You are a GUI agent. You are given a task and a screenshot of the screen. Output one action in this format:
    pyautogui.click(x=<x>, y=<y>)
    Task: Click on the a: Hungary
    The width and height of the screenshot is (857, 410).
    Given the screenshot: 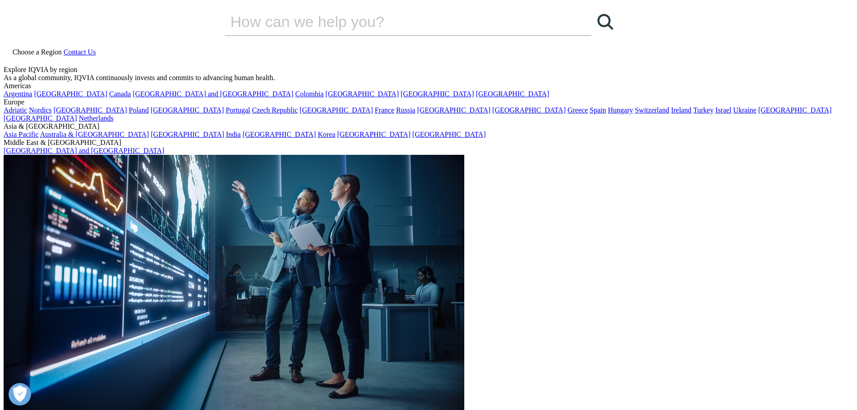 What is the action you would take?
    pyautogui.click(x=620, y=110)
    